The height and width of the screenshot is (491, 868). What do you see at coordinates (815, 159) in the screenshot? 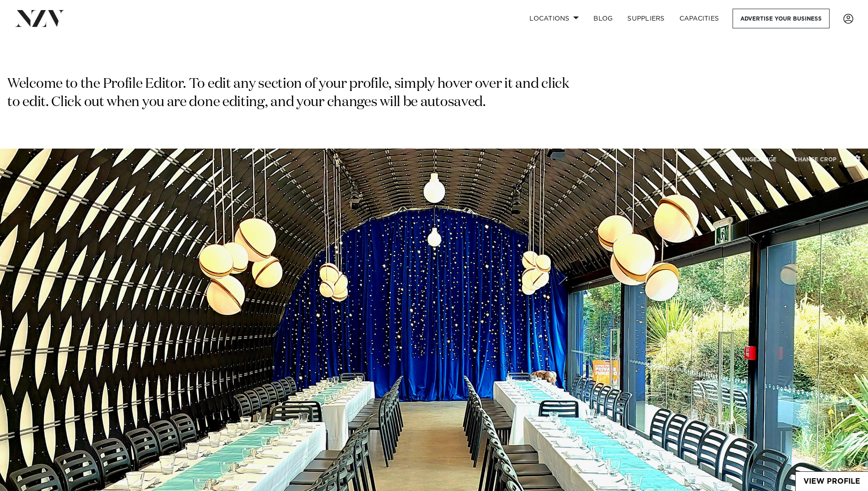
I see `button: CHANGE CROP` at bounding box center [815, 159].